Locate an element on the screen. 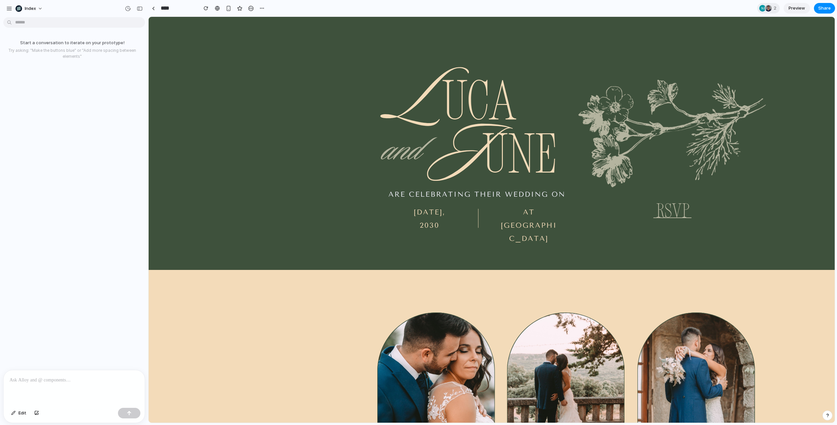  span: une is located at coordinates (370, 142).